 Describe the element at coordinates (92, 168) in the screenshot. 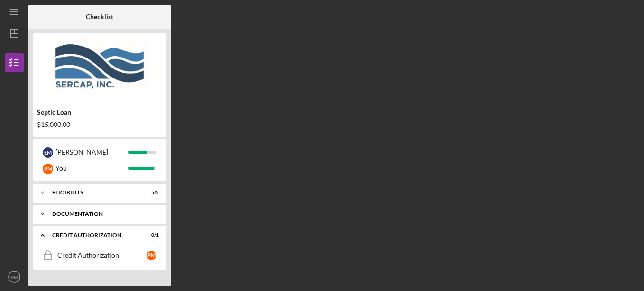

I see `div: You` at that location.